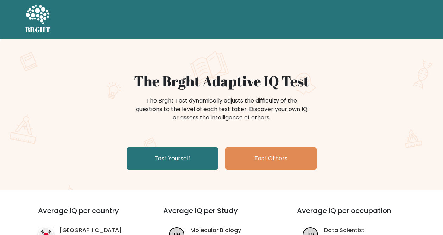 Image resolution: width=443 pixels, height=235 pixels. Describe the element at coordinates (344, 230) in the screenshot. I see `a: Data Scientist` at that location.